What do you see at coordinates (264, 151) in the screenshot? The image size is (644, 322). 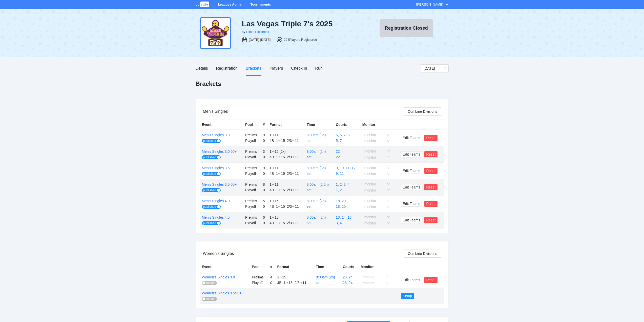 I see `div: 3` at bounding box center [264, 151].